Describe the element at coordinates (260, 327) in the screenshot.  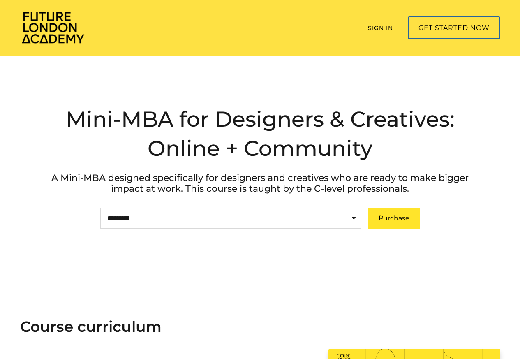
I see `h2: Course curriculum` at that location.